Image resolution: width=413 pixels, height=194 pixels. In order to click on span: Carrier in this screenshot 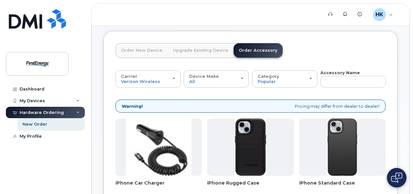, I will do `click(129, 76)`.